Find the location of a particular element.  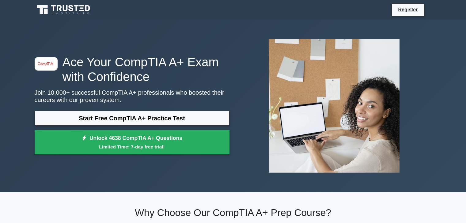

h2: Why Choose Our CompTIA A+ Prep Course? is located at coordinates (233, 213).